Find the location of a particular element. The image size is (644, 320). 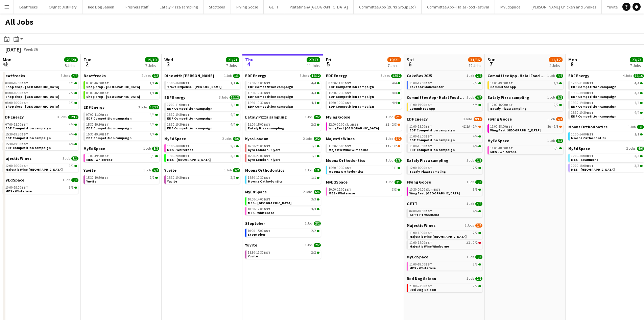

span: 4 Jobs is located at coordinates (627, 76).